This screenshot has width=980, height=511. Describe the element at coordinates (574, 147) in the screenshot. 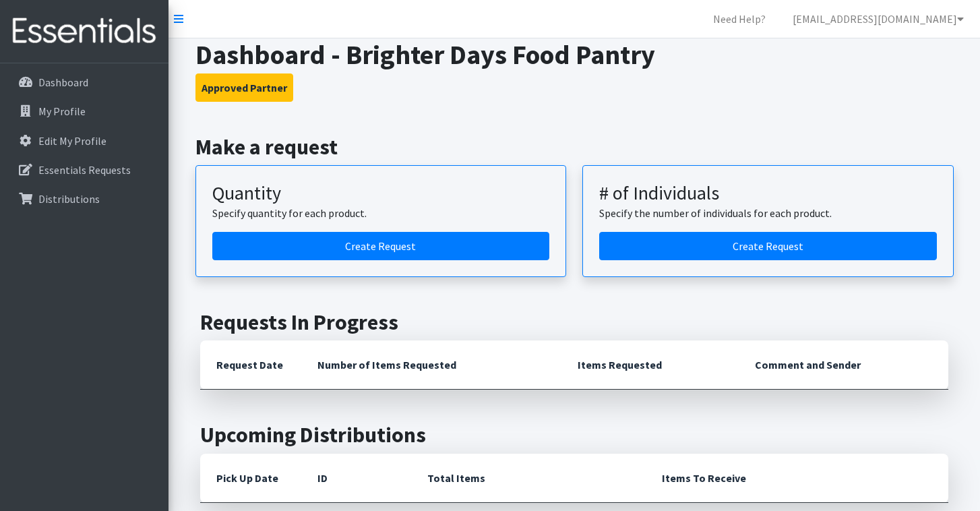

I see `h2: Make a request` at that location.